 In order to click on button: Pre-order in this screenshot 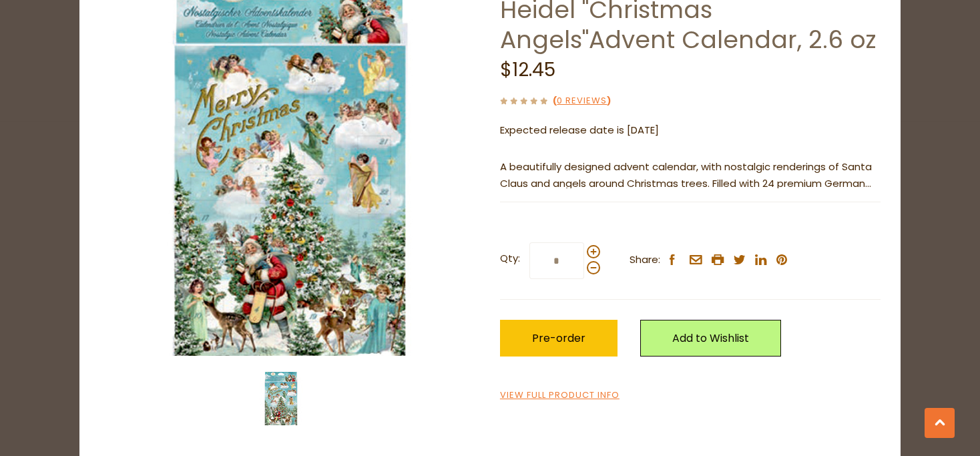, I will do `click(558, 338)`.